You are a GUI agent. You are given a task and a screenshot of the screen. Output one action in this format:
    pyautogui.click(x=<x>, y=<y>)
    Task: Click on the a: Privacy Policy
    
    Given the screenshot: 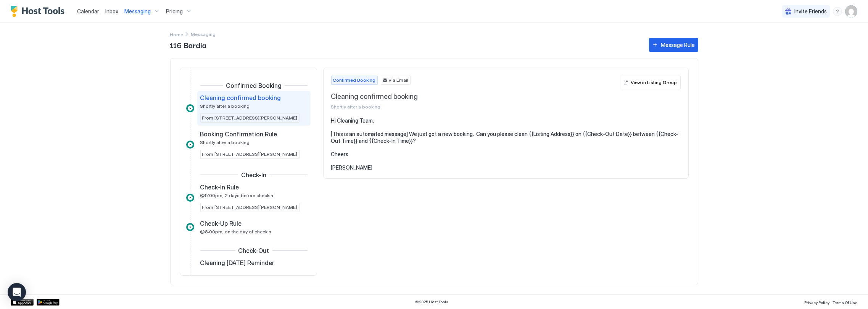 What is the action you would take?
    pyautogui.click(x=816, y=302)
    